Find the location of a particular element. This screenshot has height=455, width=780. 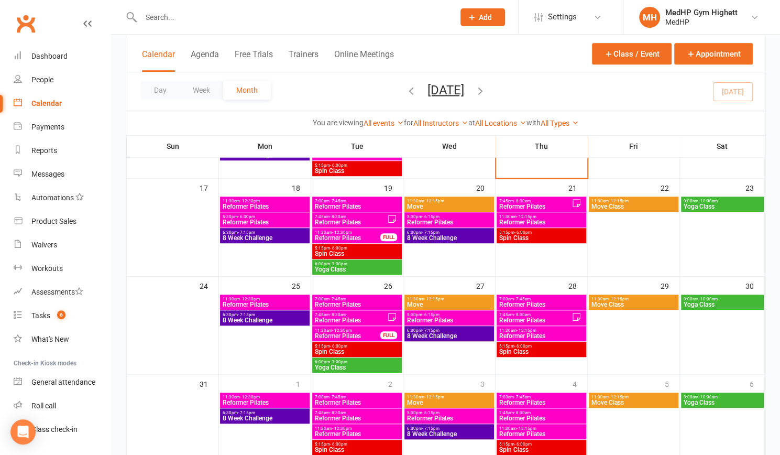

div: 22 is located at coordinates (670, 187).